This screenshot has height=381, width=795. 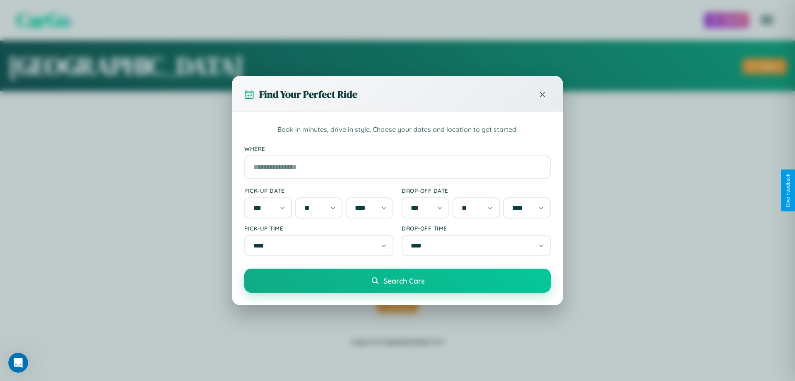 What do you see at coordinates (476, 190) in the screenshot?
I see `label: Drop-off Date` at bounding box center [476, 190].